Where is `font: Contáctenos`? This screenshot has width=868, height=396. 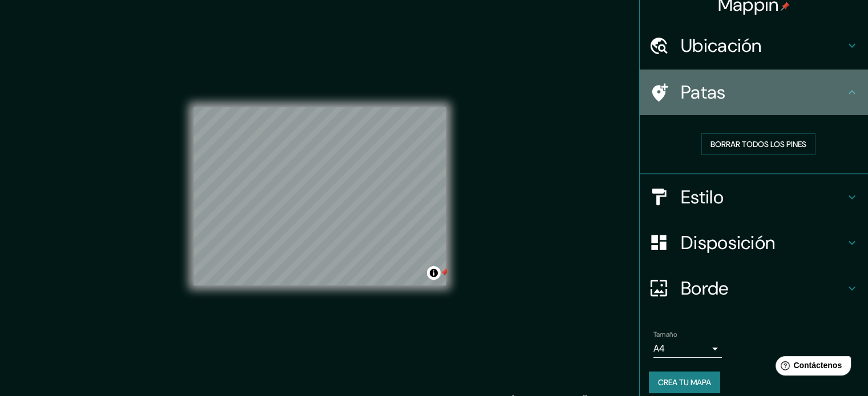
font: Contáctenos is located at coordinates (51, 14).